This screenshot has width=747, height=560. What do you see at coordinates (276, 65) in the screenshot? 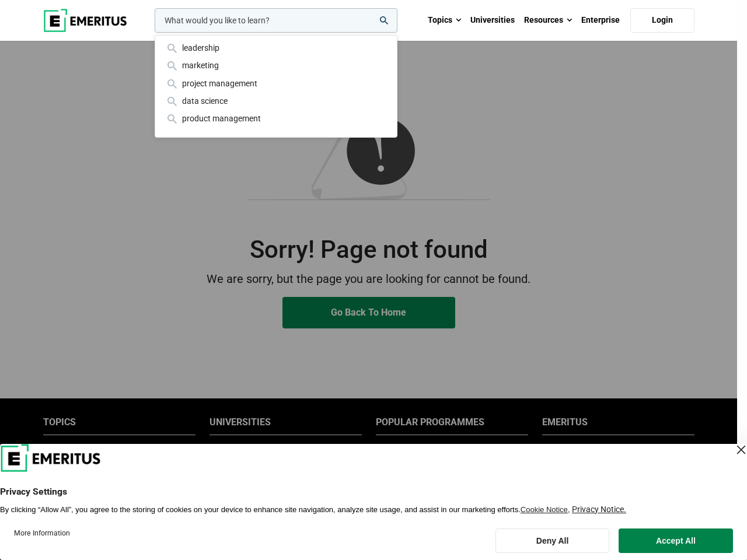
I see `div: marketing` at bounding box center [276, 65].